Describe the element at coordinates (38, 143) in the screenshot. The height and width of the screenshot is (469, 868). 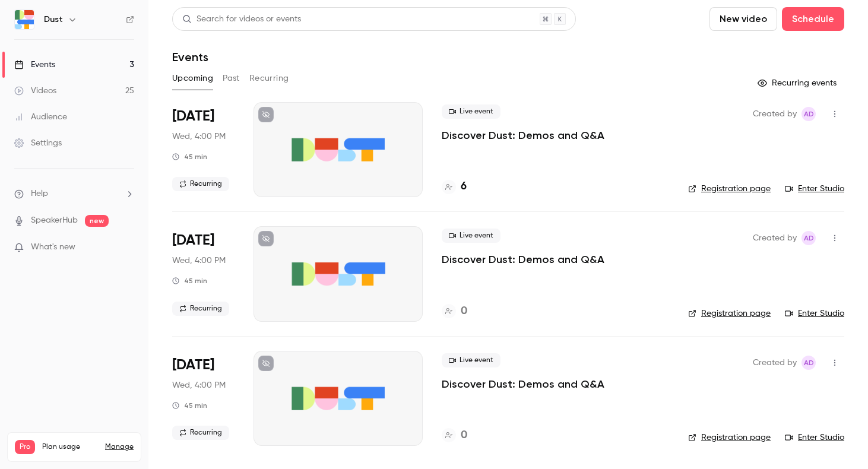
I see `div: Settings` at that location.